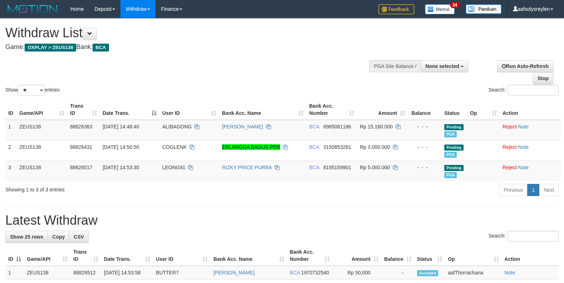 The image size is (564, 283). What do you see at coordinates (118, 188) in the screenshot?
I see `div: Showing 1 to 3 of 3 entries` at bounding box center [118, 188].